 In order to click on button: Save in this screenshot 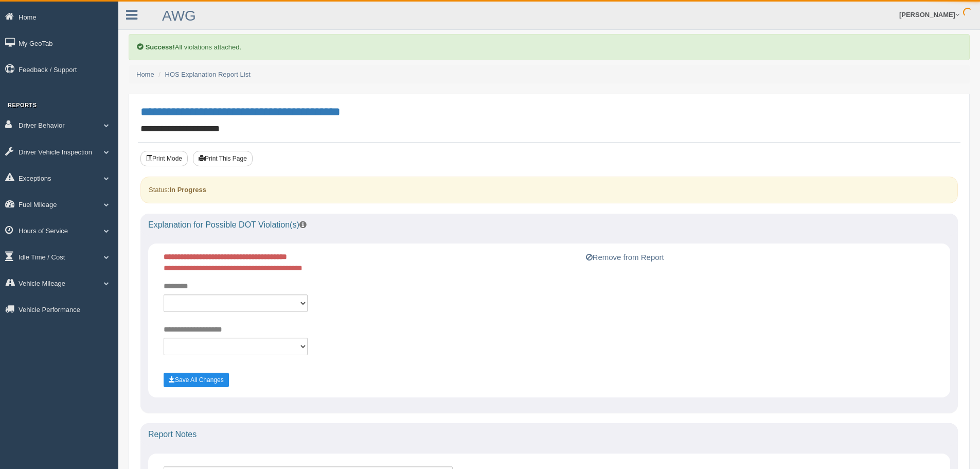, I will do `click(196, 380)`.